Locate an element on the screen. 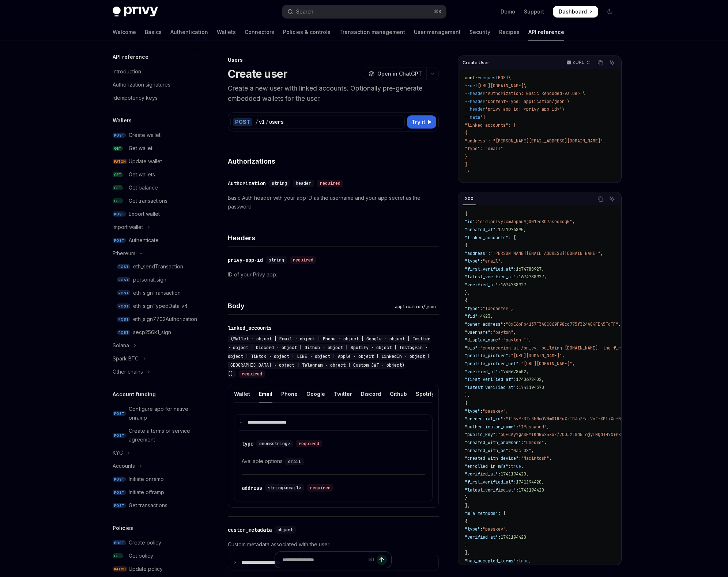 Image resolution: width=728 pixels, height=577 pixels. div: Import wallet is located at coordinates (127, 227).